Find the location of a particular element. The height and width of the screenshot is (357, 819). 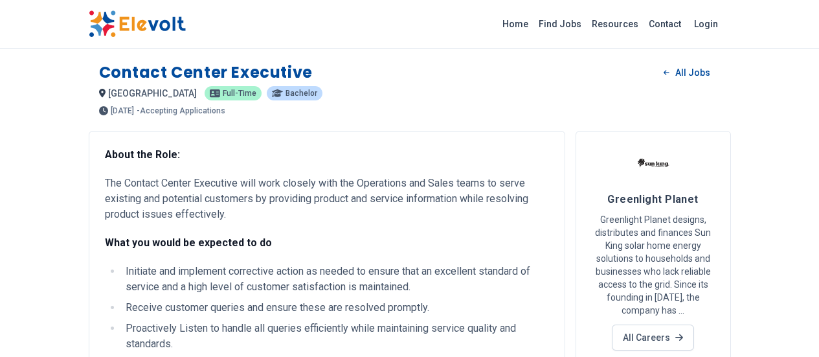

p: Greenlight Planet designs, distributes and finances Sun King solar home energy solutions to house... is located at coordinates (653, 265).